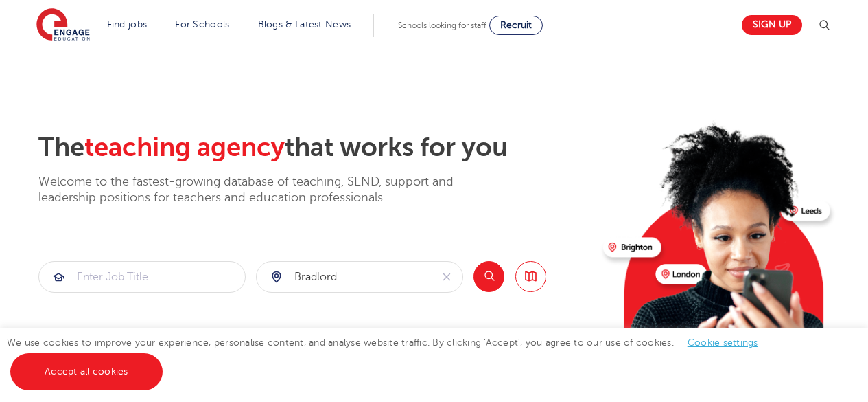  What do you see at coordinates (772, 25) in the screenshot?
I see `a: Sign up` at bounding box center [772, 25].